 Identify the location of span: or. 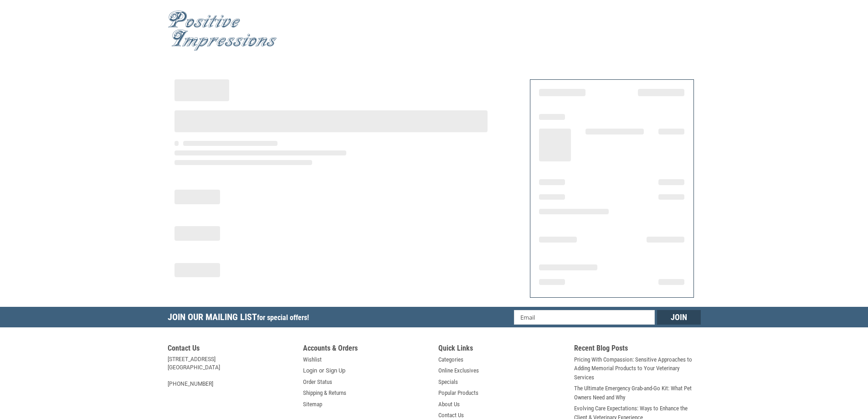
(321, 370).